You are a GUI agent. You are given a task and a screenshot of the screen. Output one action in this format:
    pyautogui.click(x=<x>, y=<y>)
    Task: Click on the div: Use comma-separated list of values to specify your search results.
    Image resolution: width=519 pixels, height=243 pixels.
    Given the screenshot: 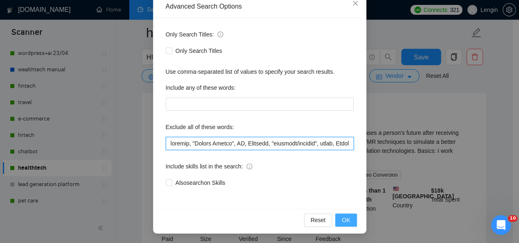 What is the action you would take?
    pyautogui.click(x=260, y=72)
    